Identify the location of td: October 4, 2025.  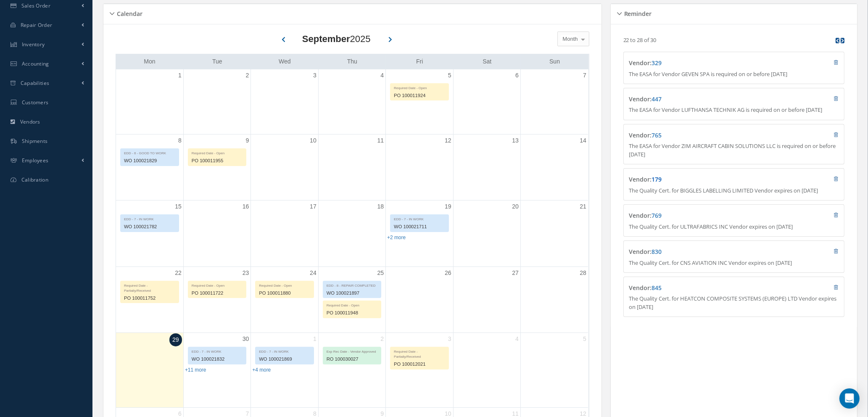
(487, 370).